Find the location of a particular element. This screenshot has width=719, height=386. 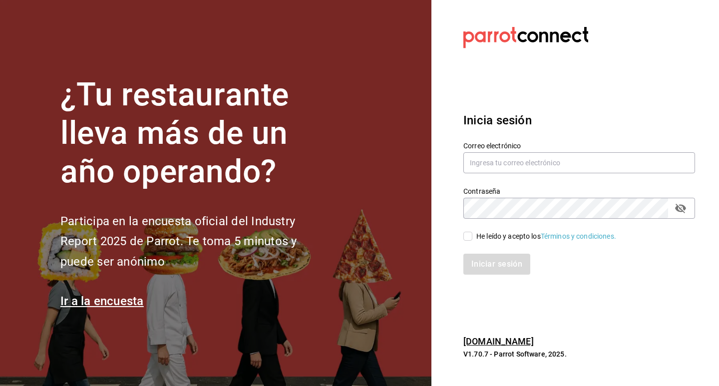

label: Correo electrónico is located at coordinates (579, 146).